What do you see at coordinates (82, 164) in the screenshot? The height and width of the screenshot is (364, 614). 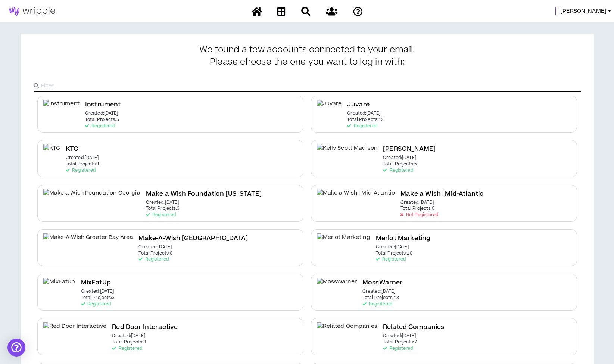 I see `p: Total Projects: 1` at bounding box center [82, 164].